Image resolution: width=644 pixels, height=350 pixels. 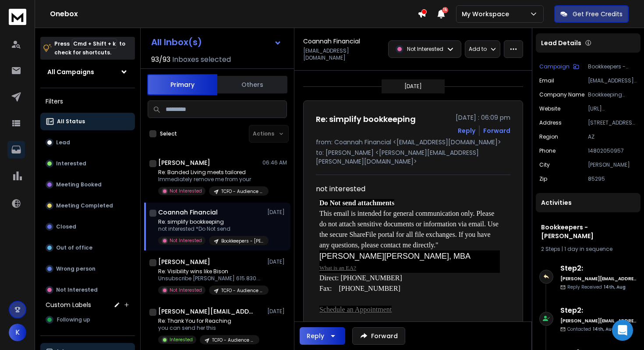 What do you see at coordinates (87, 206) in the screenshot?
I see `button: Meeting Completed` at bounding box center [87, 206].